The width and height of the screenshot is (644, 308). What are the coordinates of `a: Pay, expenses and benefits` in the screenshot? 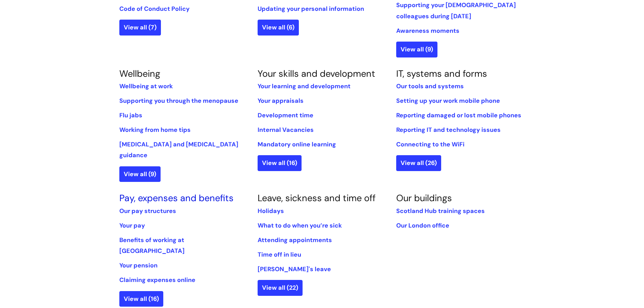 It's located at (176, 198).